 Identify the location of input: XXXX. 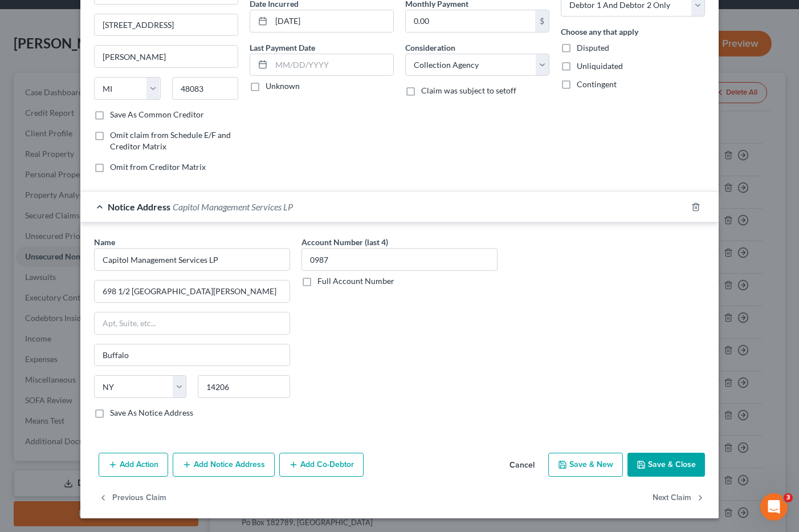
(399, 259).